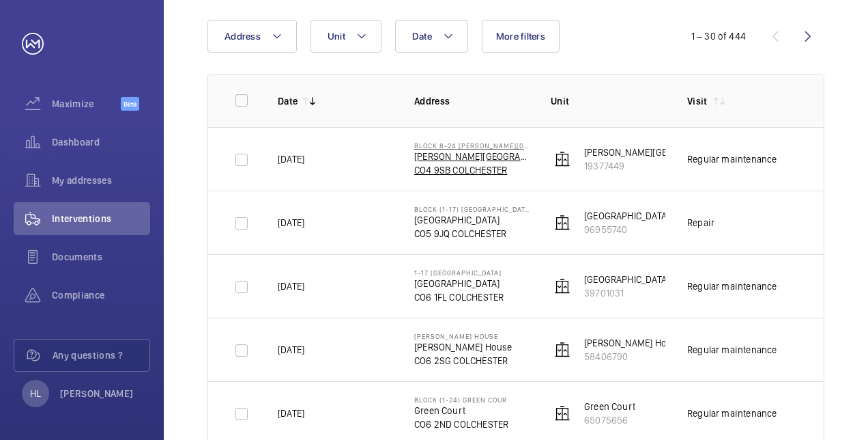 Image resolution: width=868 pixels, height=440 pixels. What do you see at coordinates (627, 293) in the screenshot?
I see `p: 39701031` at bounding box center [627, 293].